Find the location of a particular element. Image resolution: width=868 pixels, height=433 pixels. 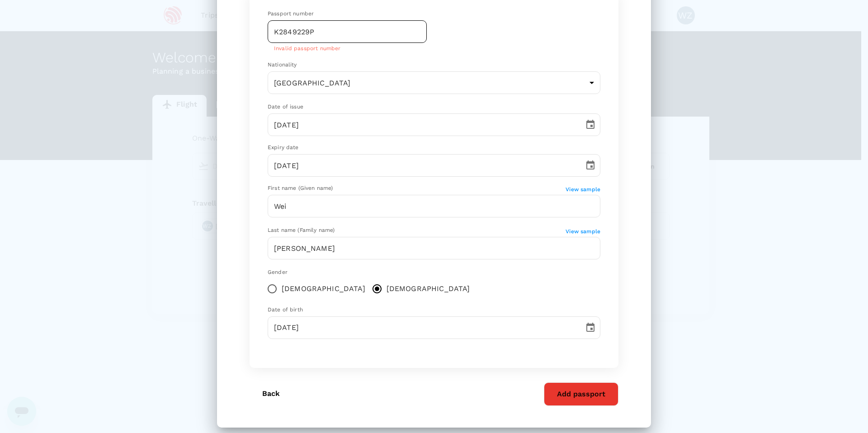

button: Add passport is located at coordinates (581, 394).